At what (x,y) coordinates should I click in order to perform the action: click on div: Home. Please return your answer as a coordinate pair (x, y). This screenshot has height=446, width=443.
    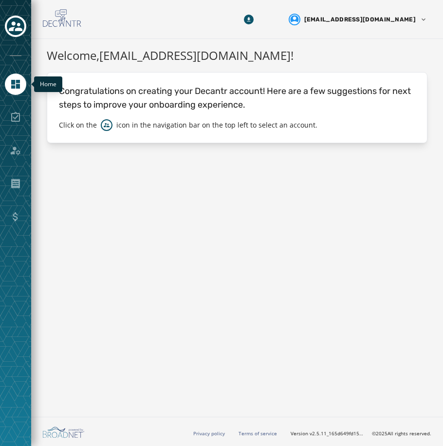
    Looking at the image, I should click on (48, 84).